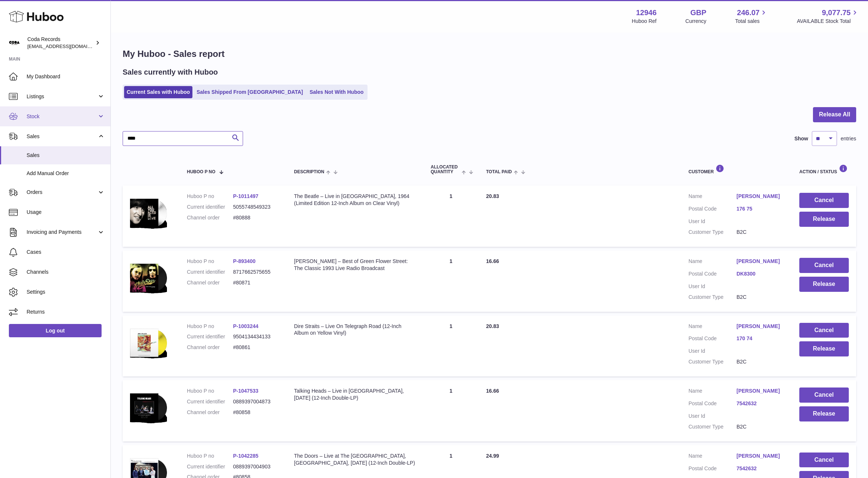  I want to click on span: Listings, so click(62, 97).